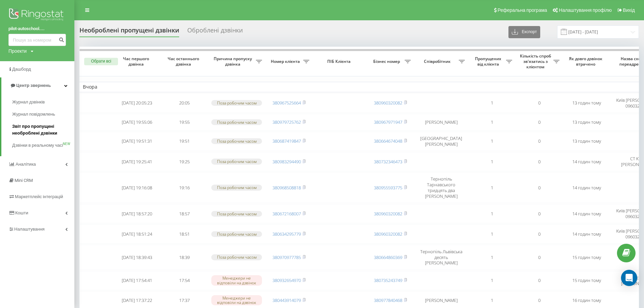 The height and width of the screenshot is (308, 644). I want to click on button: Експорт, so click(524, 32).